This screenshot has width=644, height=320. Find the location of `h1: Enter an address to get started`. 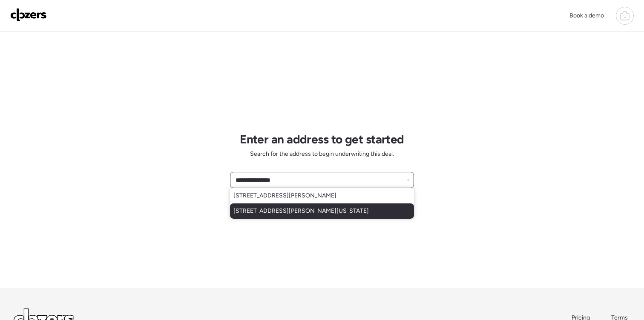

h1: Enter an address to get started is located at coordinates (322, 139).